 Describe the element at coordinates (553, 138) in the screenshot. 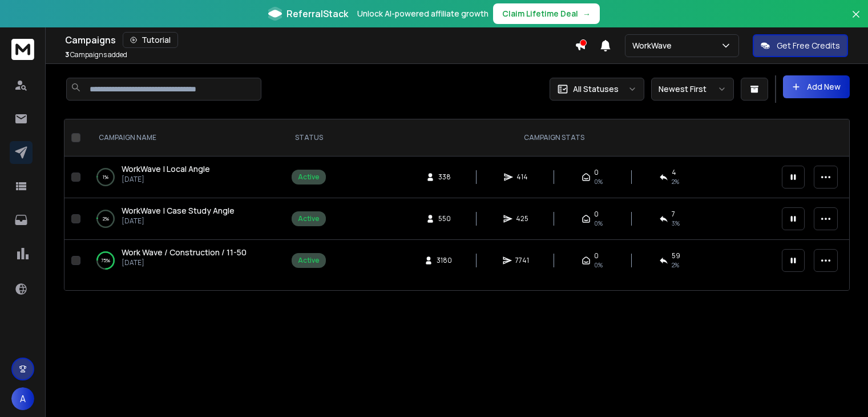

I see `th: CAMPAIGN STATS` at that location.